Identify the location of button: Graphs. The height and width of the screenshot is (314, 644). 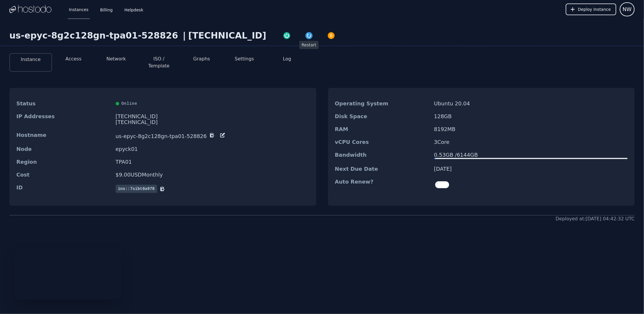
(201, 59).